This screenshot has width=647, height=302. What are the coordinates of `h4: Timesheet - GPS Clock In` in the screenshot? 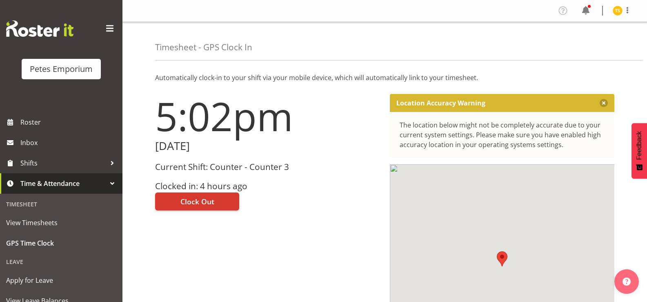 It's located at (204, 47).